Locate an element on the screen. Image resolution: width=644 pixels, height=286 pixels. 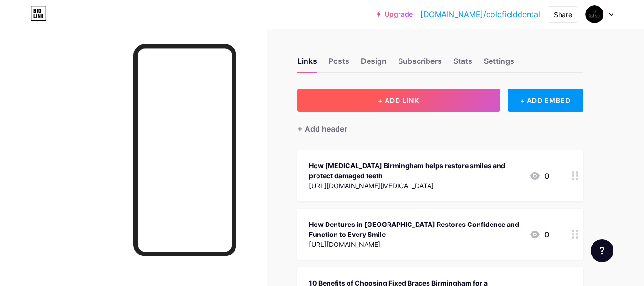
div: + ADD EMBED is located at coordinates (546, 100).